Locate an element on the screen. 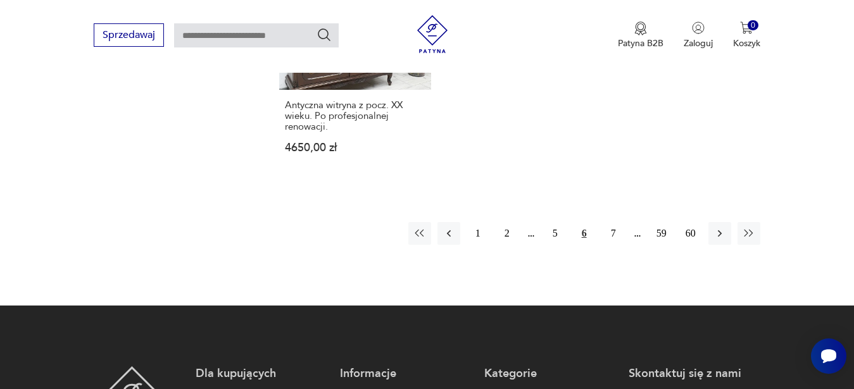 Image resolution: width=854 pixels, height=389 pixels. p: Informacje is located at coordinates (406, 374).